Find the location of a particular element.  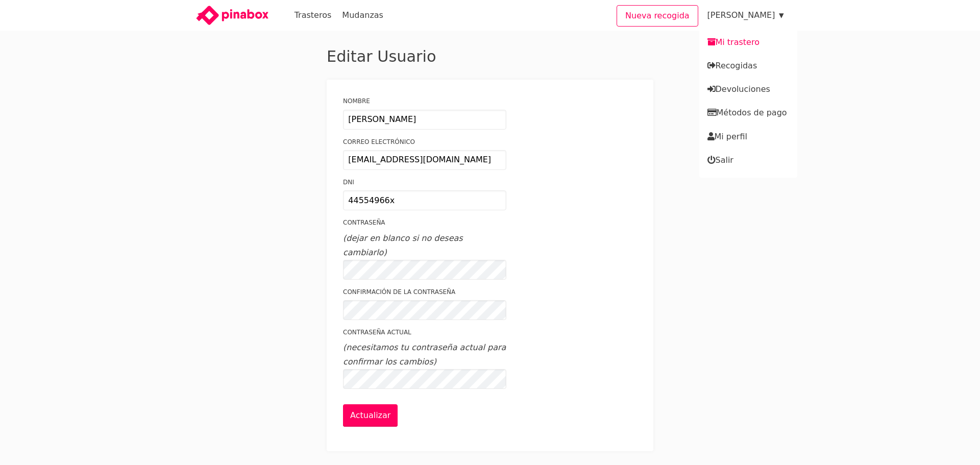

label: Contraseña actual is located at coordinates (425, 333).